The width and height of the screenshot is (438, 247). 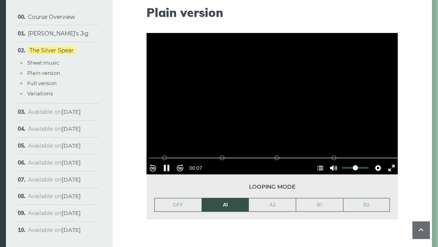 What do you see at coordinates (272, 187) in the screenshot?
I see `span: Looping mode` at bounding box center [272, 187].